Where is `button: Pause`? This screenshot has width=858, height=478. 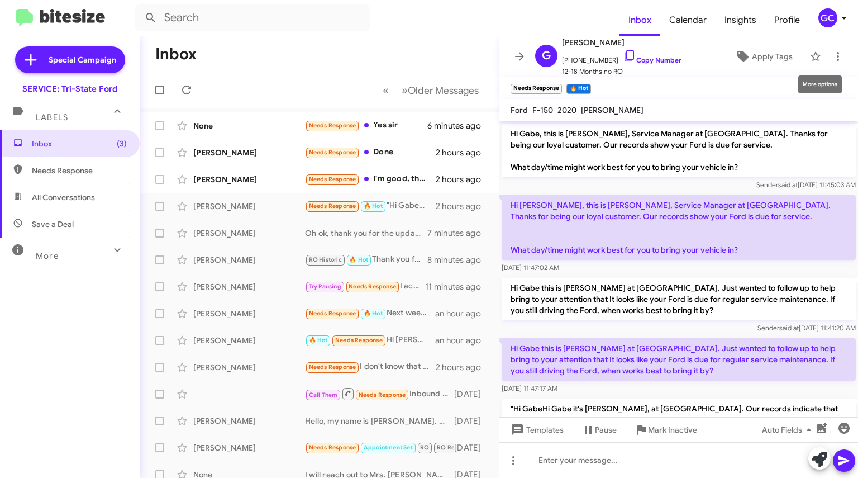
button: Pause is located at coordinates (599, 430).